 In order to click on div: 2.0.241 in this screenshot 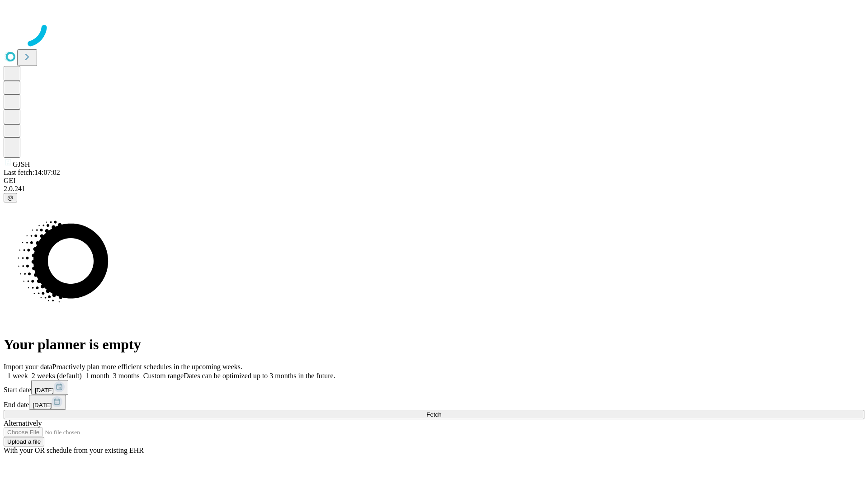, I will do `click(434, 189)`.